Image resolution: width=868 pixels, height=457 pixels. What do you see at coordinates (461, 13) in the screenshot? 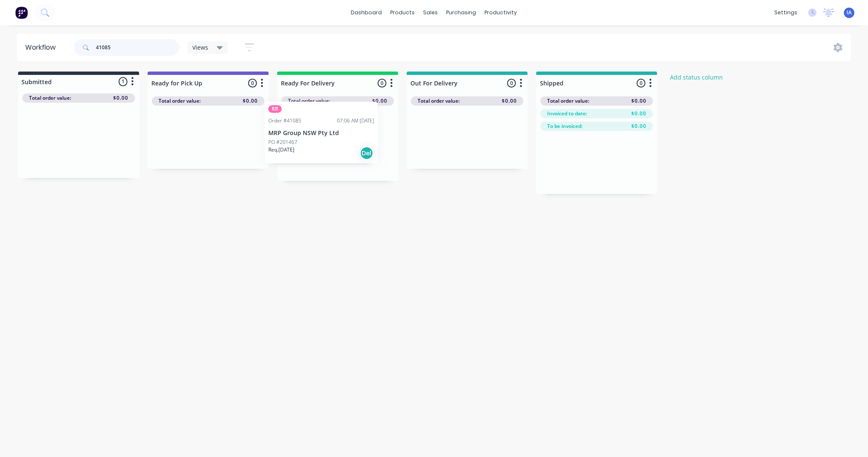
I see `div: purchasing` at bounding box center [461, 13].